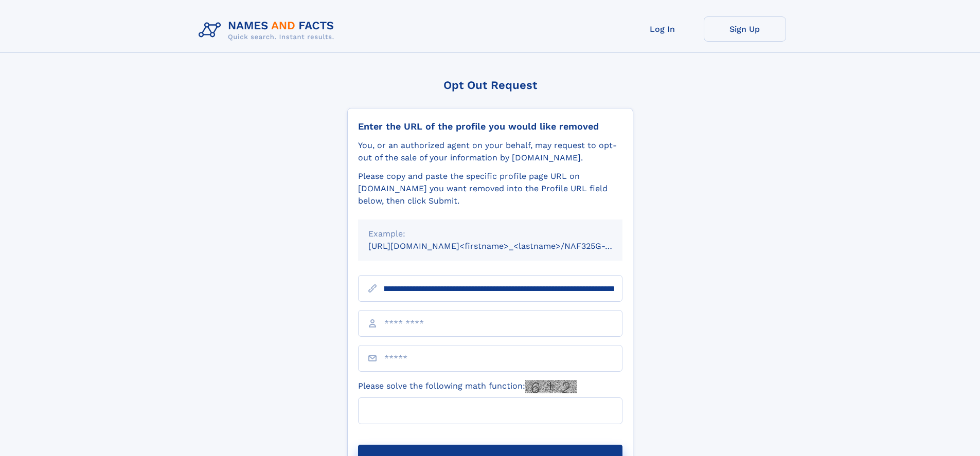 The image size is (980, 456). Describe the element at coordinates (490, 127) in the screenshot. I see `div: Enter the URL of the profile you would like removed` at that location.